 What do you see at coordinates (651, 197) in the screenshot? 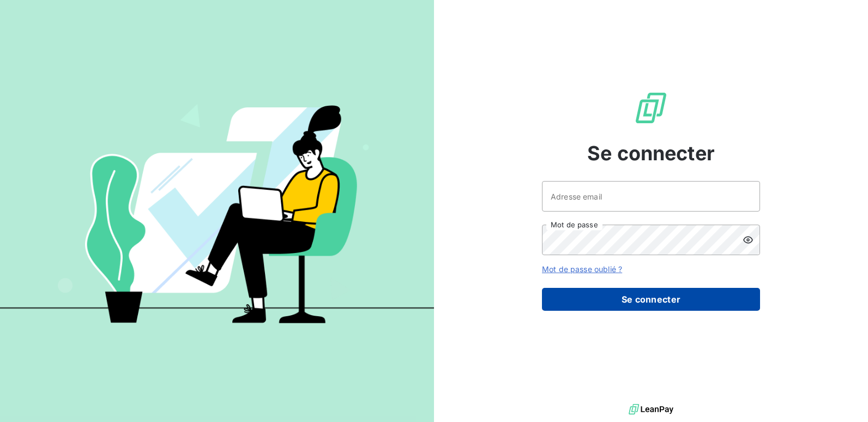
I see `input: placeholder` at bounding box center [651, 197].